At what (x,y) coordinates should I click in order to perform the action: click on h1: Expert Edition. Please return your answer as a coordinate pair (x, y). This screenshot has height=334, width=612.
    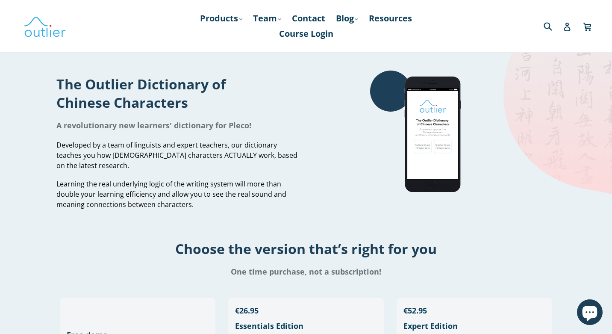
    Looking at the image, I should click on (474, 326).